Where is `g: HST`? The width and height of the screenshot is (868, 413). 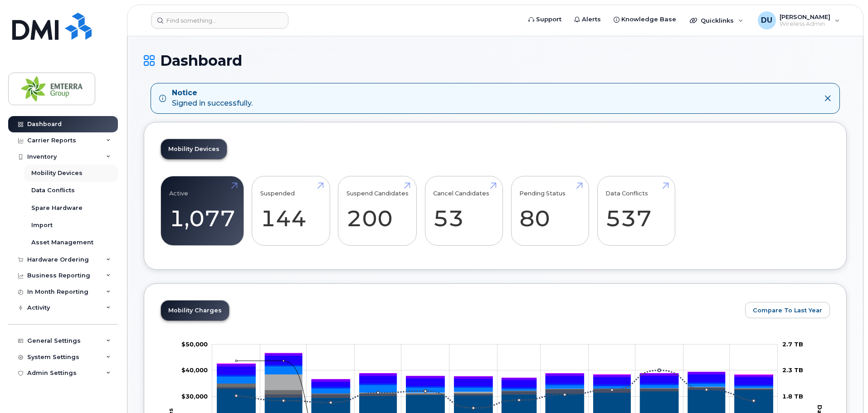 g: HST is located at coordinates (495, 372).